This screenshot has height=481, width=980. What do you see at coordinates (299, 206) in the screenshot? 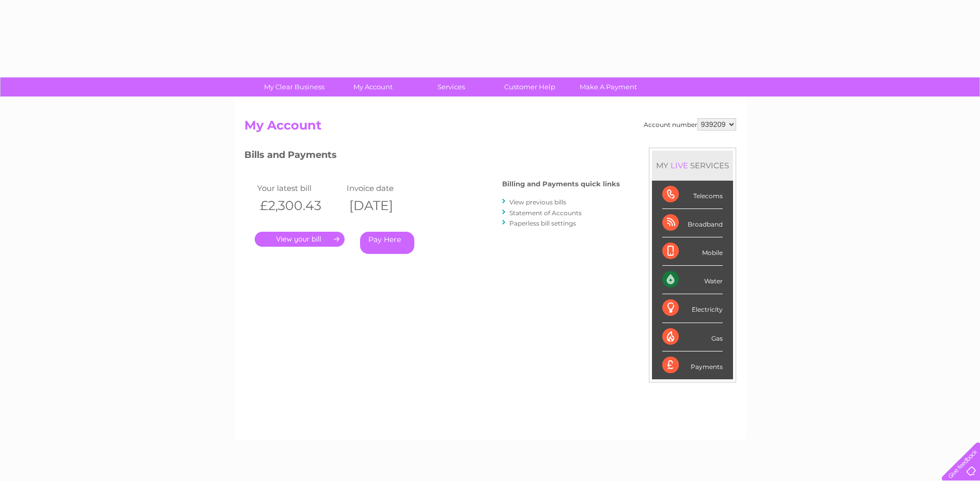
I see `th: £2,300.43` at bounding box center [299, 206].